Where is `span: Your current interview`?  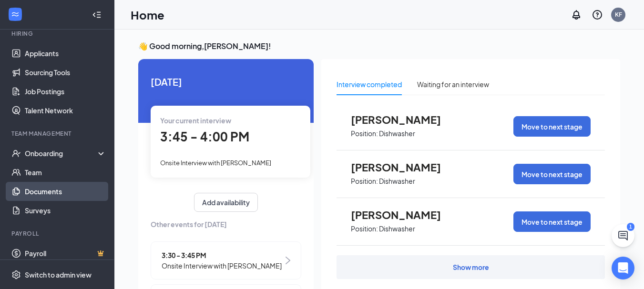 span: Your current interview is located at coordinates (195, 120).